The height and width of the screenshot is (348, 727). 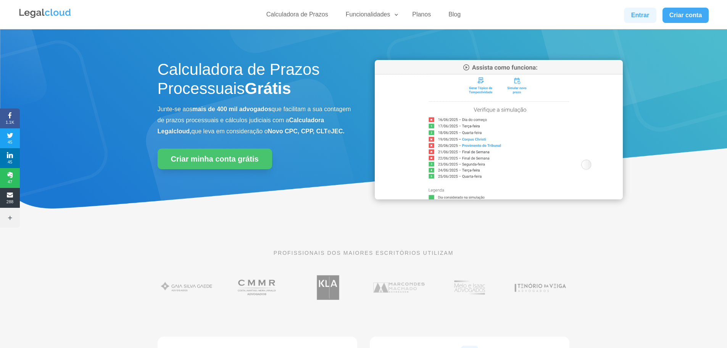 I want to click on p: PROFISSIONAIS DOS MAIORES ESCRITÓRIOS UTILIZAM, so click(x=364, y=253).